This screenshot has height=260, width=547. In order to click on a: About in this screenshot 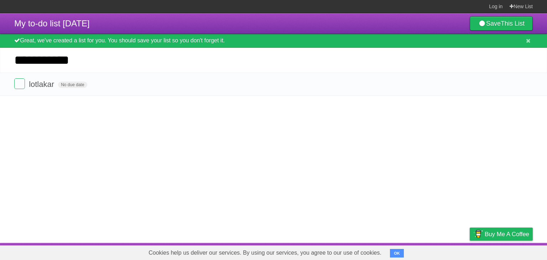, I will do `click(383, 252)`.